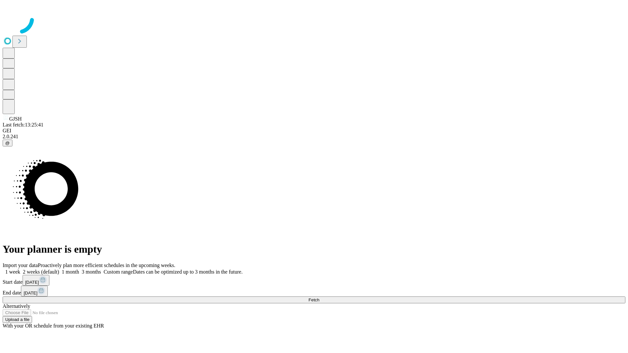 Image resolution: width=628 pixels, height=353 pixels. What do you see at coordinates (314, 291) in the screenshot?
I see `div: End date` at bounding box center [314, 291].